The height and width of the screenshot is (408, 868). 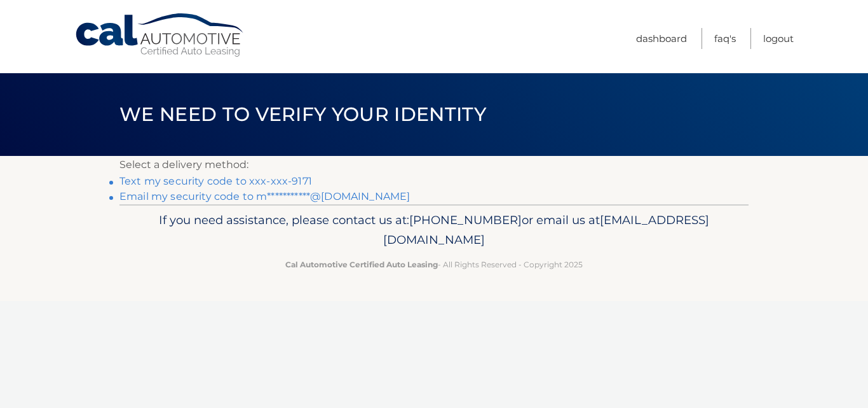 What do you see at coordinates (361, 264) in the screenshot?
I see `strong: Cal Automotive Certified Auto Leasing` at bounding box center [361, 264].